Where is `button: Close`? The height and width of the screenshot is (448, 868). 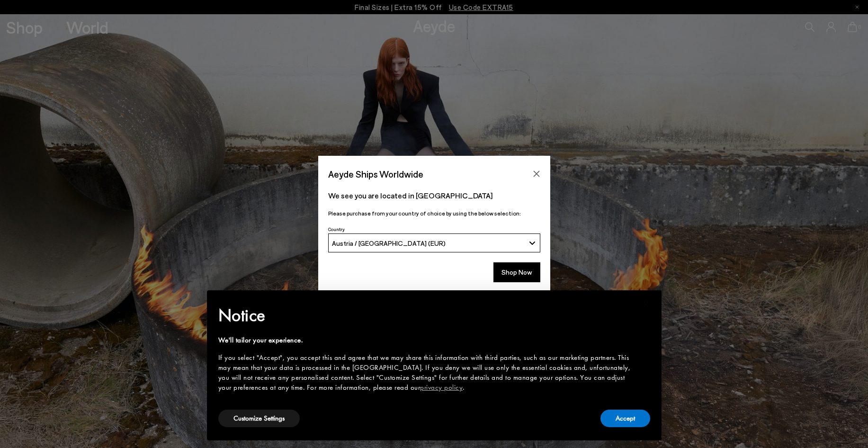 button: Close is located at coordinates (537, 174).